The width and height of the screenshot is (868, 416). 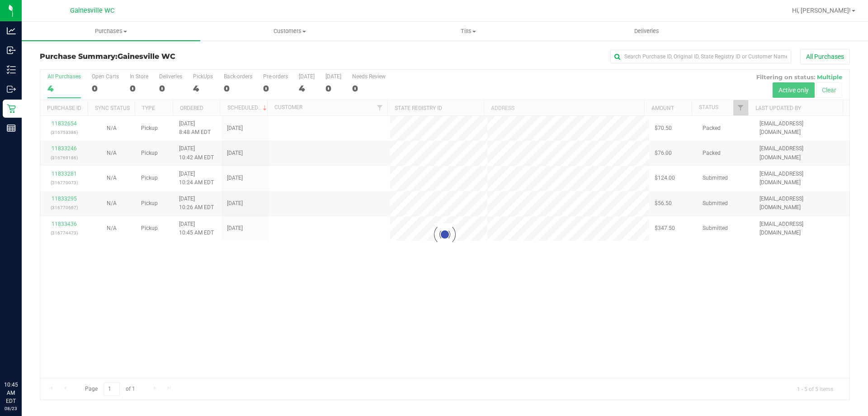 I want to click on inline-svg: Inbound, so click(x=12, y=50).